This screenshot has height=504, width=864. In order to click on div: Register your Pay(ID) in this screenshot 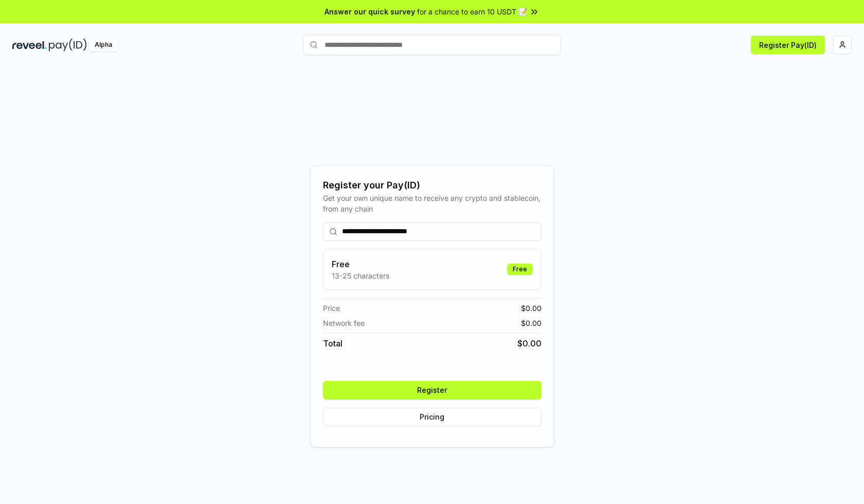, I will do `click(432, 185)`.